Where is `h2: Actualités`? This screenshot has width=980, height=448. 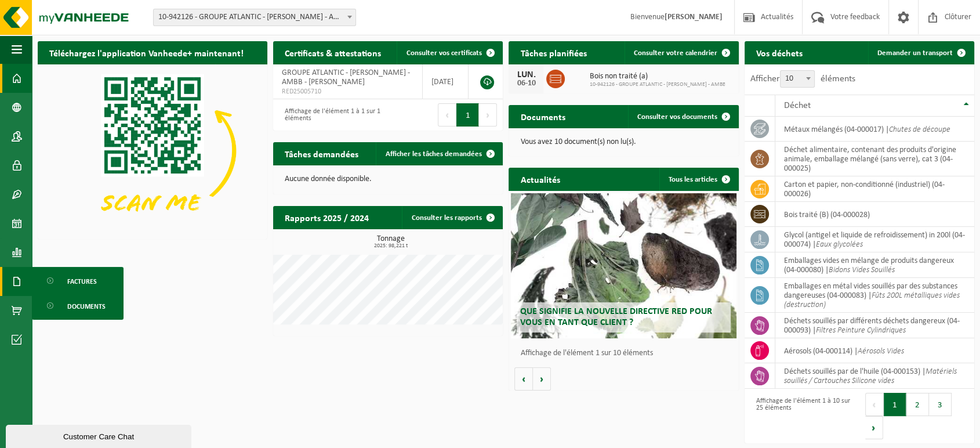
h2: Actualités is located at coordinates (540, 179).